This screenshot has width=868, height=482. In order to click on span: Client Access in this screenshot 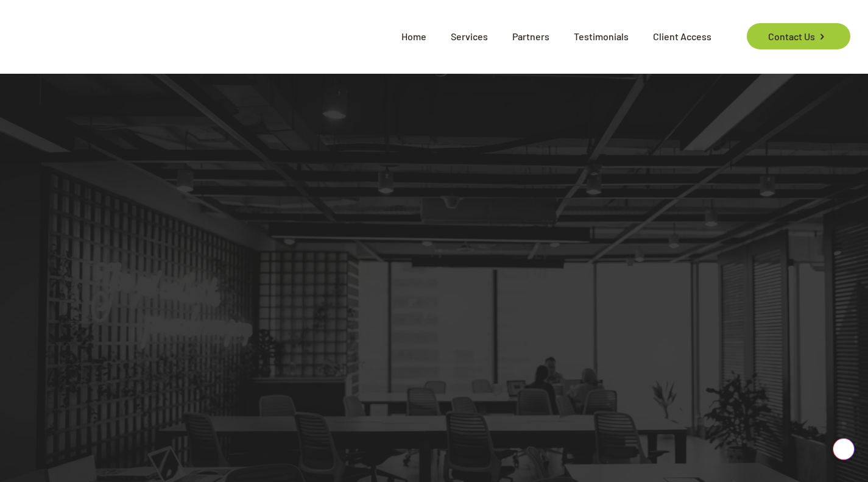, I will do `click(682, 37)`.